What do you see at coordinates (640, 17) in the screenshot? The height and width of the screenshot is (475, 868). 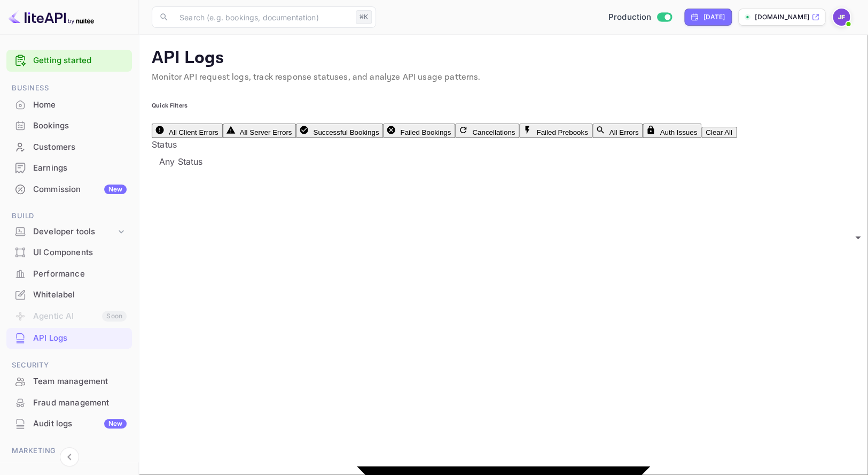 I see `div: Switch to Sandbox mode` at bounding box center [640, 17].